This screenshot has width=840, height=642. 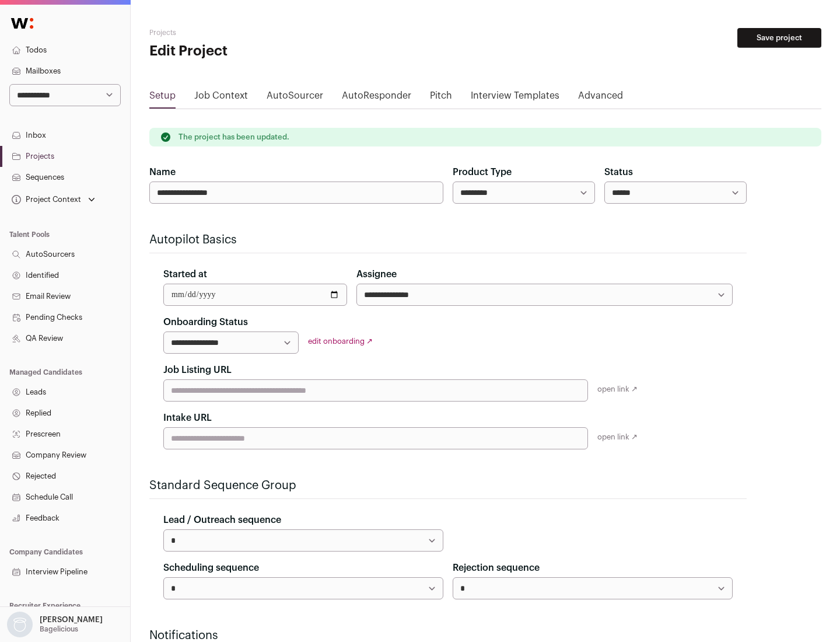 What do you see at coordinates (45, 200) in the screenshot?
I see `div: Project Context` at bounding box center [45, 200].